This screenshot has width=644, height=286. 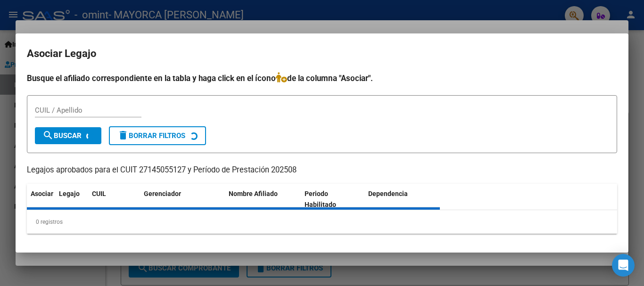 What do you see at coordinates (123, 135) in the screenshot?
I see `mat-icon: delete` at bounding box center [123, 135].